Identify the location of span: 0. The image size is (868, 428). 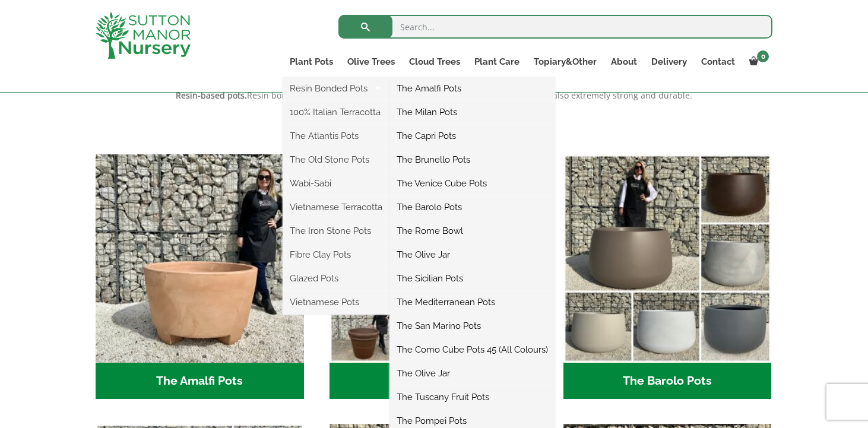
(763, 57).